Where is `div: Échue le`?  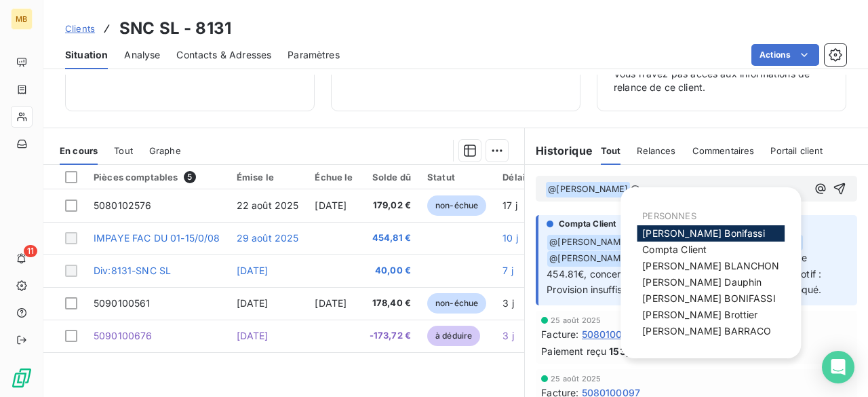 div: Échue le is located at coordinates (334, 177).